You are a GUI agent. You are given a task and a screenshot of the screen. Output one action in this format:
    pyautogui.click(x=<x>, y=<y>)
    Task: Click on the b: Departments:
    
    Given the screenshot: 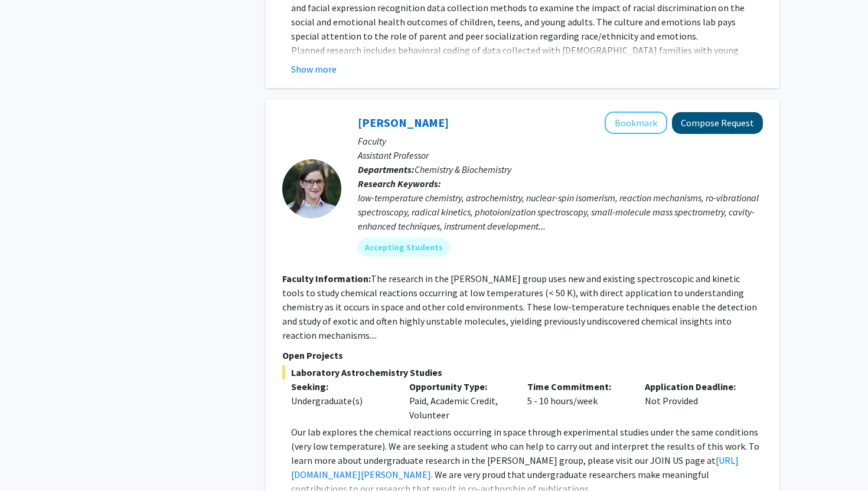 What is the action you would take?
    pyautogui.click(x=386, y=169)
    